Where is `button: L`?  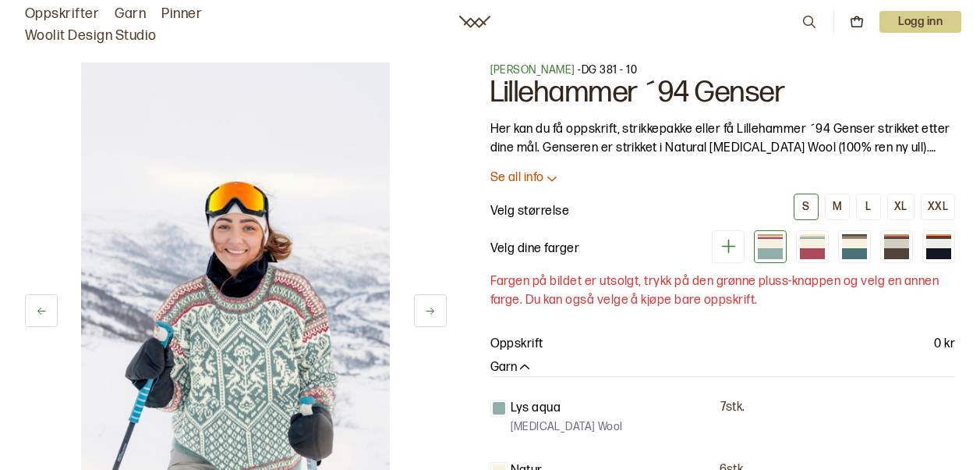 button: L is located at coordinates (868, 206).